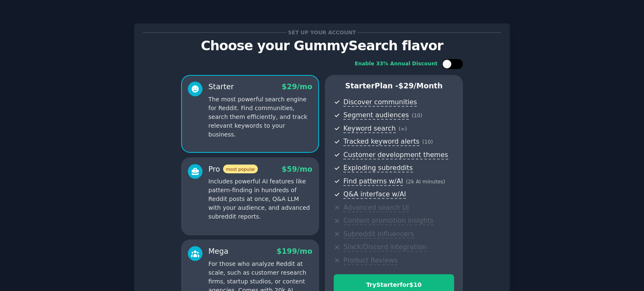 This screenshot has width=644, height=291. Describe the element at coordinates (373, 181) in the screenshot. I see `span: Find patterns w/AI` at that location.